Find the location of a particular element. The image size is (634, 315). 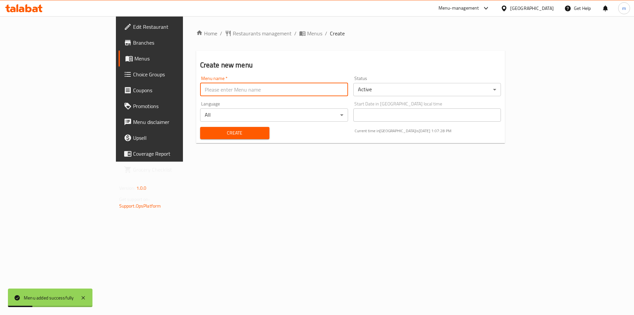

a: Coupons is located at coordinates (170, 90).